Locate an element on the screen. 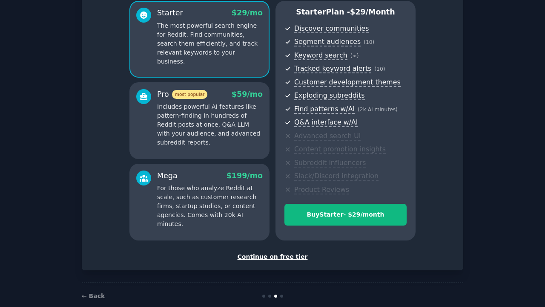  span: Q&A interface w/AI is located at coordinates (326, 122).